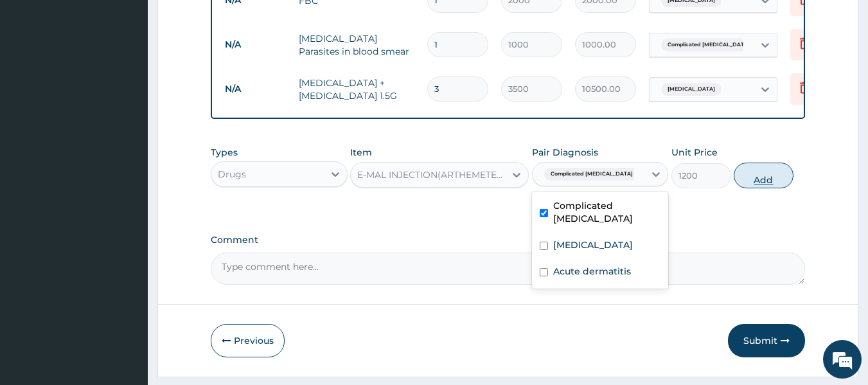 This screenshot has width=868, height=385. I want to click on label: Types, so click(225, 152).